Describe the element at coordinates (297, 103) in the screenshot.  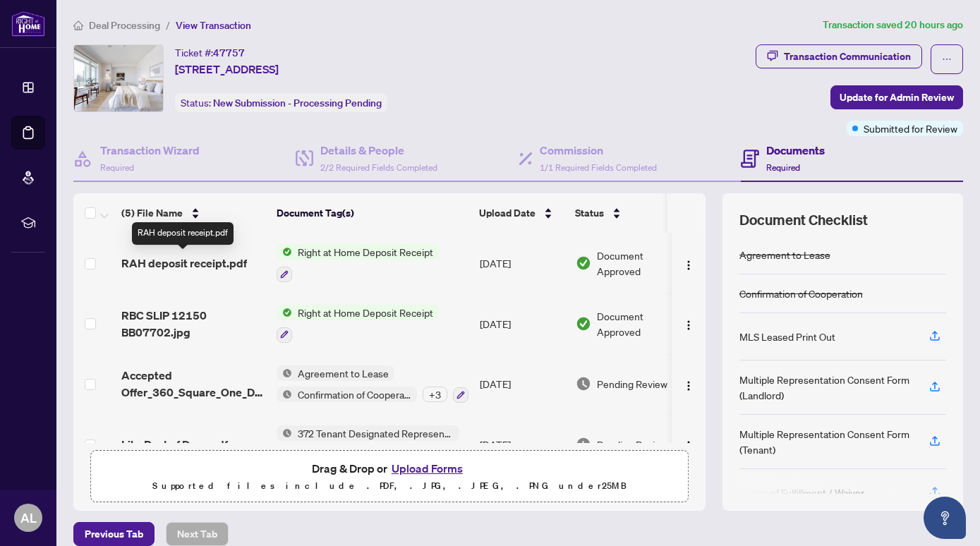
I see `span: New Submission - Processing Pending` at that location.